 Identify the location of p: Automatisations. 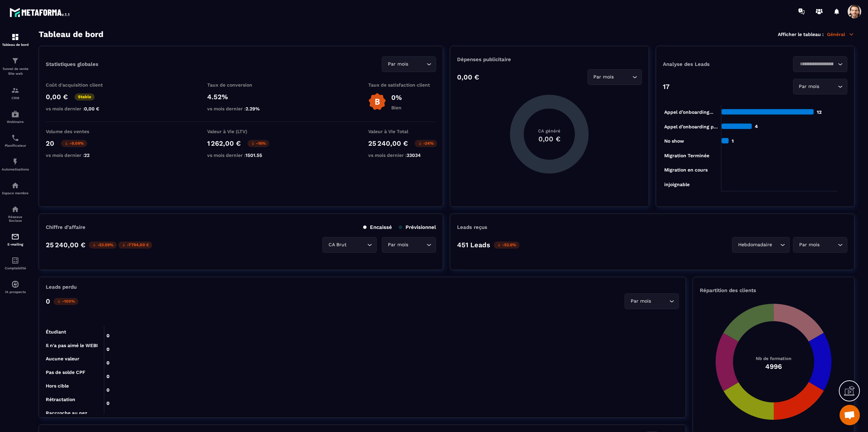
(15, 169).